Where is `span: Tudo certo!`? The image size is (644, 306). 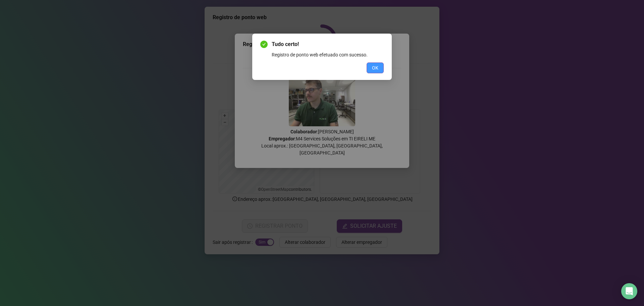 span: Tudo certo! is located at coordinates (328, 44).